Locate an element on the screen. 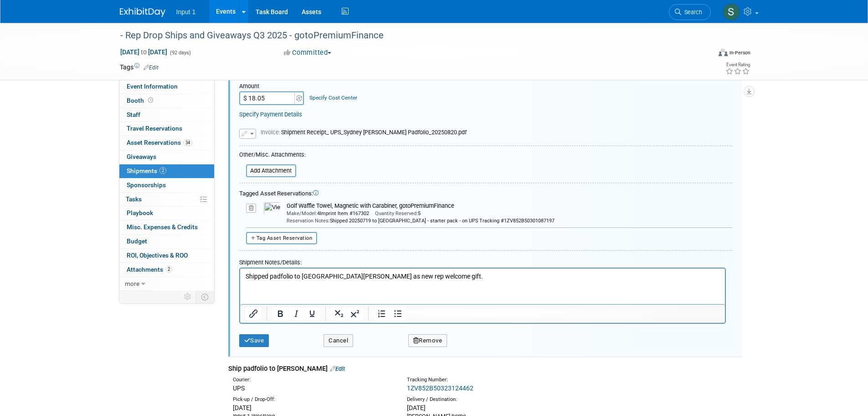  img: ExhibitDay is located at coordinates (142, 12).